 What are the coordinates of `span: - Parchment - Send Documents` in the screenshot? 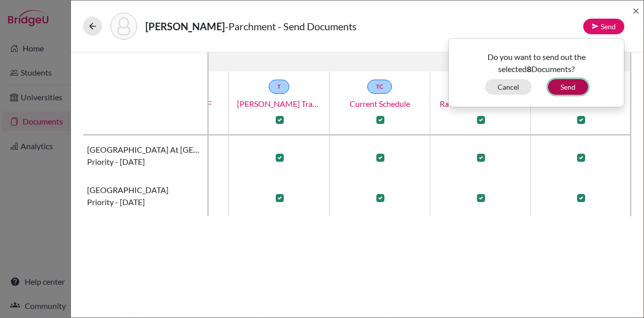 It's located at (291, 26).